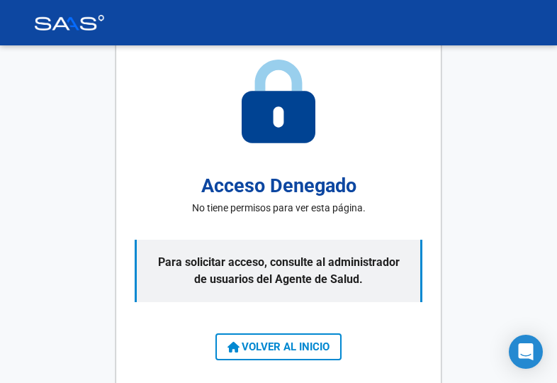 Image resolution: width=557 pixels, height=383 pixels. What do you see at coordinates (279, 347) in the screenshot?
I see `span: VOLVER AL INICIO` at bounding box center [279, 347].